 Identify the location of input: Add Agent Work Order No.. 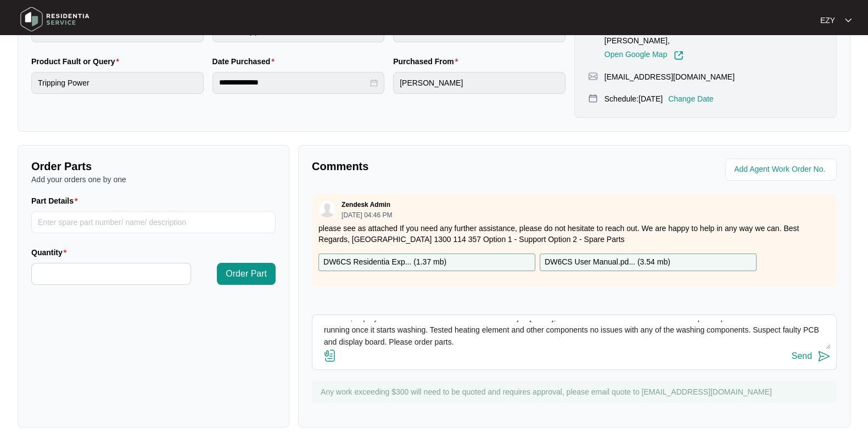
(782, 170).